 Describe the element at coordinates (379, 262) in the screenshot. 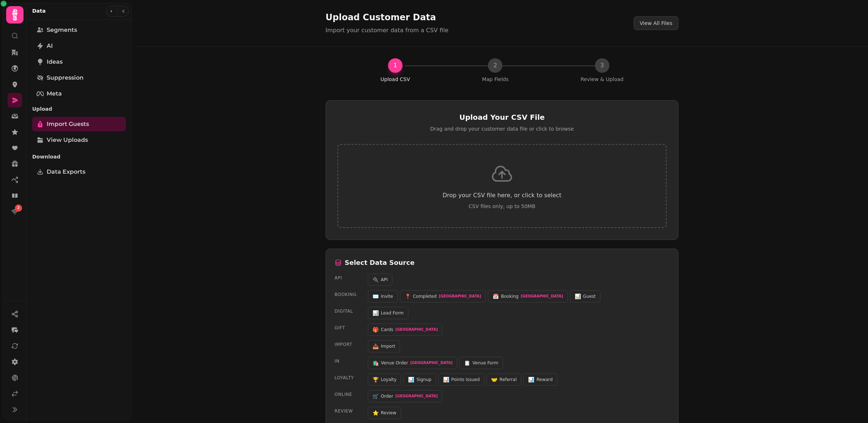

I see `h3: Select Data Source` at that location.